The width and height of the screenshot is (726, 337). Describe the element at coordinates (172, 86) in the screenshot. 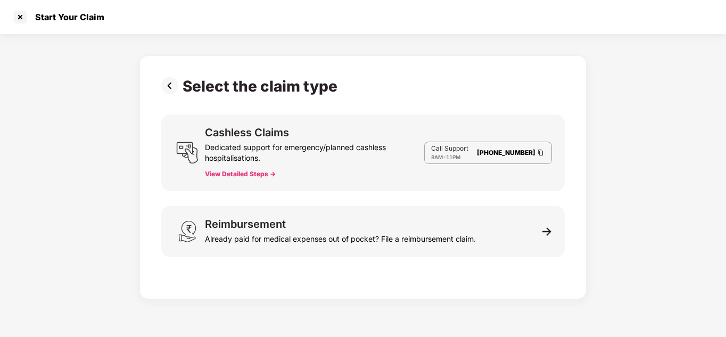

I see `img: svg+xml;base64,PHN2ZyBpZD0iUHJldi0zMngzMiIgeG1sbnM9Imh0dHA6Ly93d3cudzMub3JnLzIwMDAvc3ZnIiB3aWR0aD...` at that location.